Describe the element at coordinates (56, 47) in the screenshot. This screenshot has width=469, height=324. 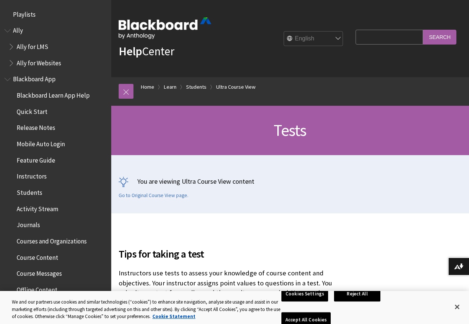
I see `nav: Book outline for Anthology Ally Help` at that location.